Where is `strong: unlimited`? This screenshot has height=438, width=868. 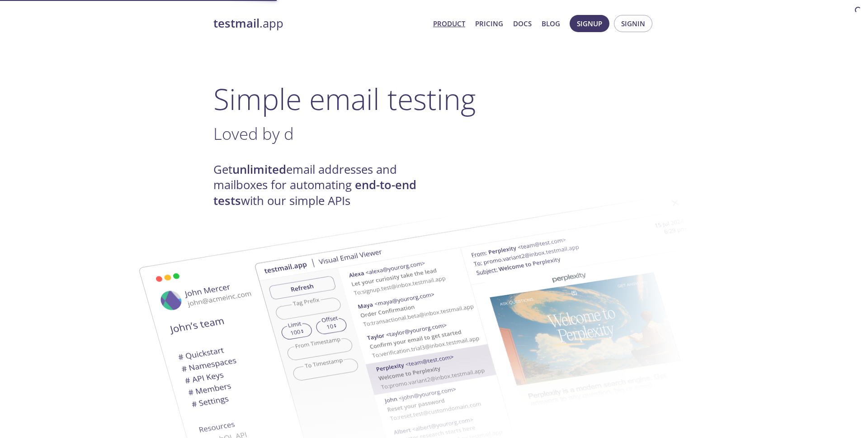
strong: unlimited is located at coordinates (259, 170).